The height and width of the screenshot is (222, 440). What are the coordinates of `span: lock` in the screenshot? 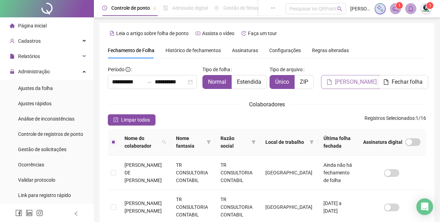 It's located at (12, 72).